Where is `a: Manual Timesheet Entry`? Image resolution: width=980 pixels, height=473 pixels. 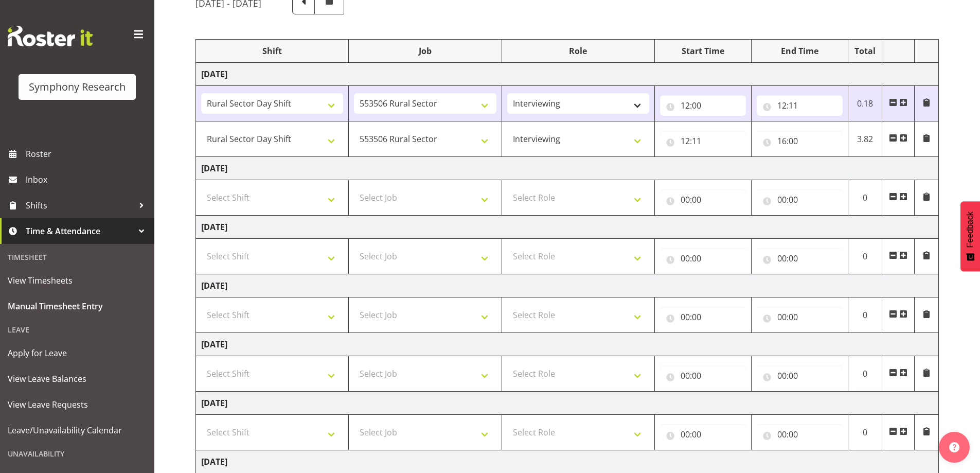
a: Manual Timesheet Entry is located at coordinates (77, 306).